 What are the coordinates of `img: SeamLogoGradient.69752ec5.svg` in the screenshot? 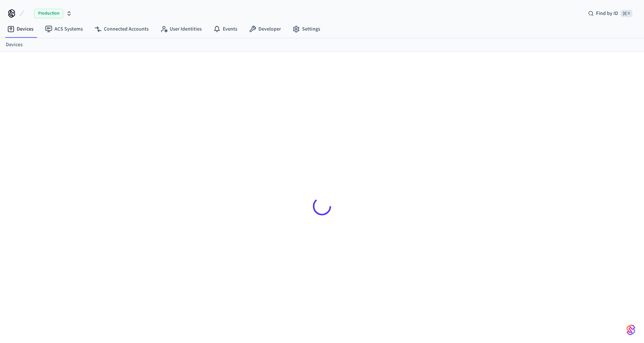 It's located at (631, 330).